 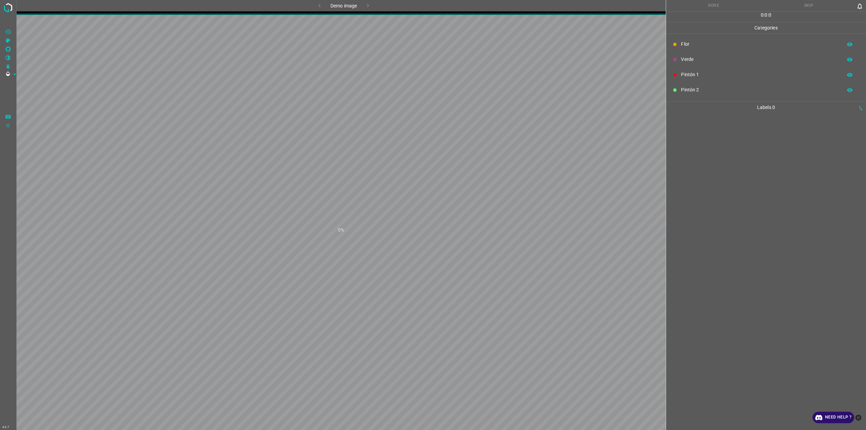 What do you see at coordinates (341, 230) in the screenshot?
I see `h1: 0%` at bounding box center [341, 230].